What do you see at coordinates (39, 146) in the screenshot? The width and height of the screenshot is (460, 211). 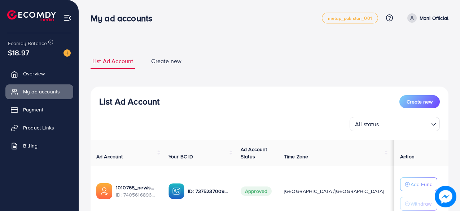 I see `a: Billing` at bounding box center [39, 146].